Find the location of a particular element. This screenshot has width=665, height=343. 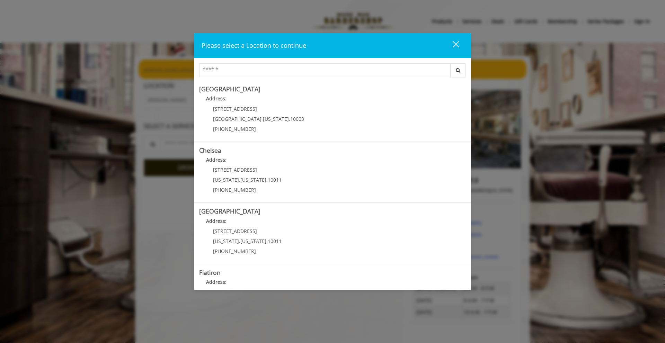

span: Please select a Location to continue is located at coordinates (254, 45).